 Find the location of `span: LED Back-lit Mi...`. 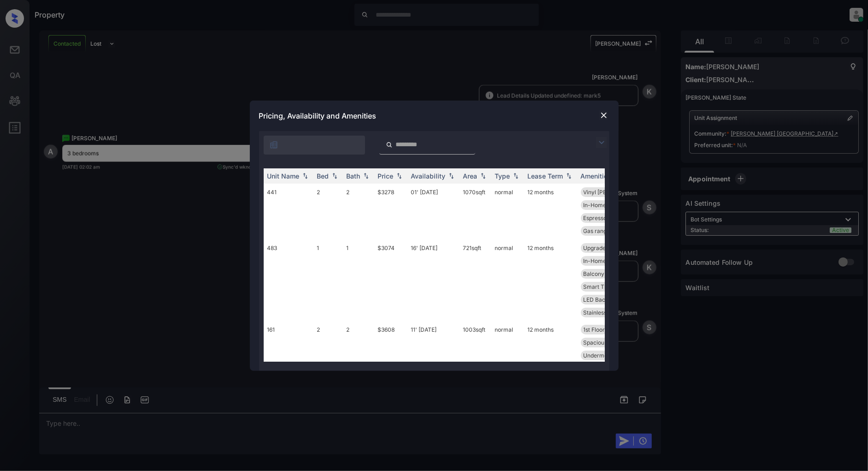

span: LED Back-lit Mi... is located at coordinates (606, 299).